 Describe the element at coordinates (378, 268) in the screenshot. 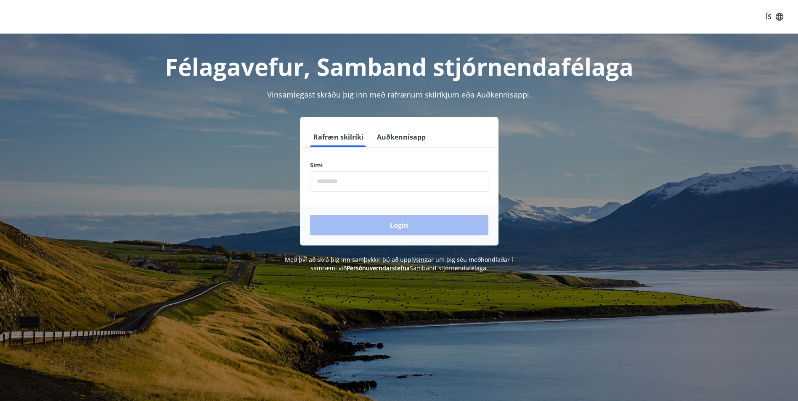

I see `a: Persónuverndarstefna` at that location.